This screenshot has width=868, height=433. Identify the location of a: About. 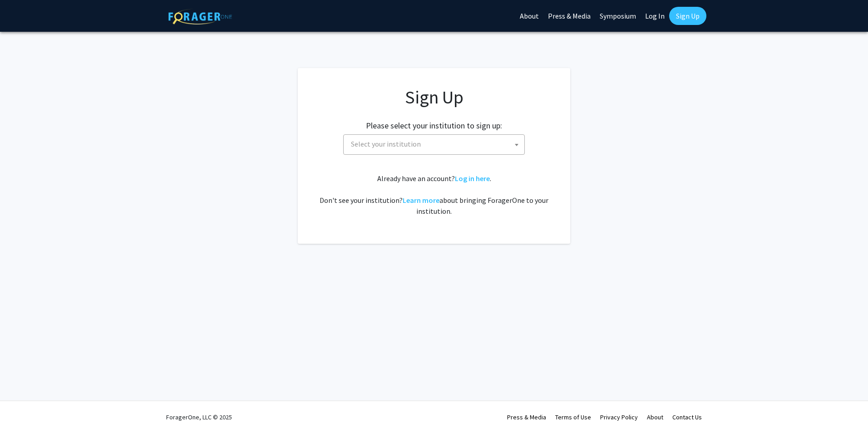
(655, 418).